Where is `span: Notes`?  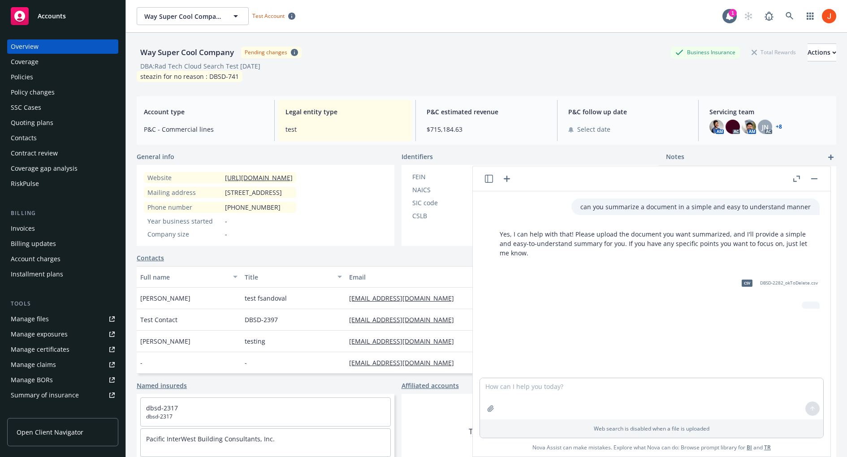 span: Notes is located at coordinates (675, 157).